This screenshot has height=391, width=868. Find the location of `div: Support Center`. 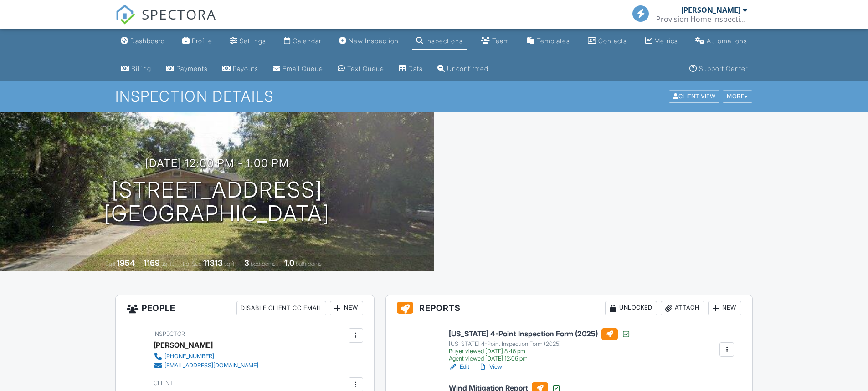

div: Support Center is located at coordinates (723, 68).